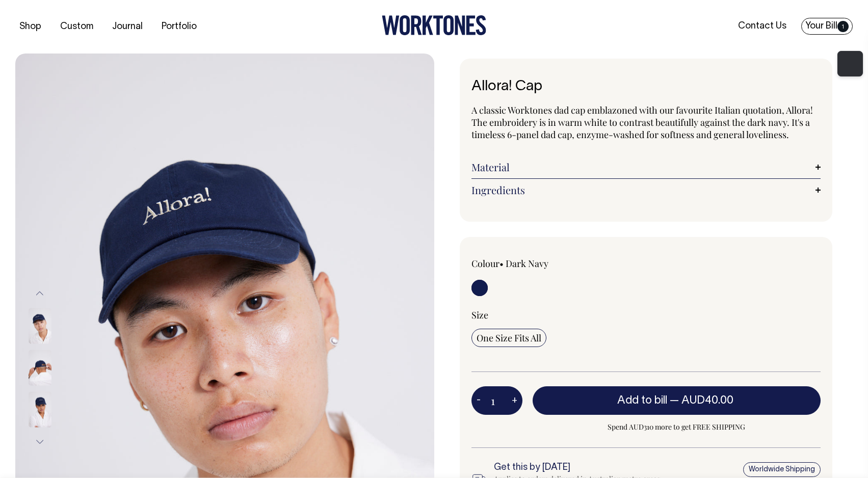  I want to click on div: Size, so click(646, 314).